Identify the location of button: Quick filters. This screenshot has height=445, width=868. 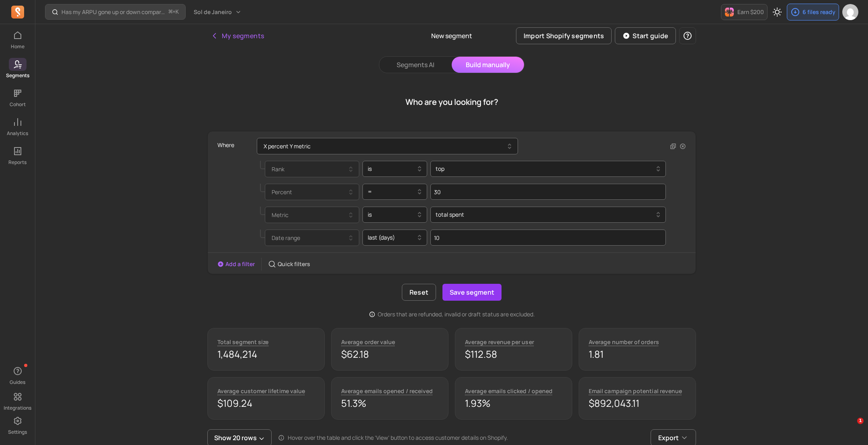
(289, 264).